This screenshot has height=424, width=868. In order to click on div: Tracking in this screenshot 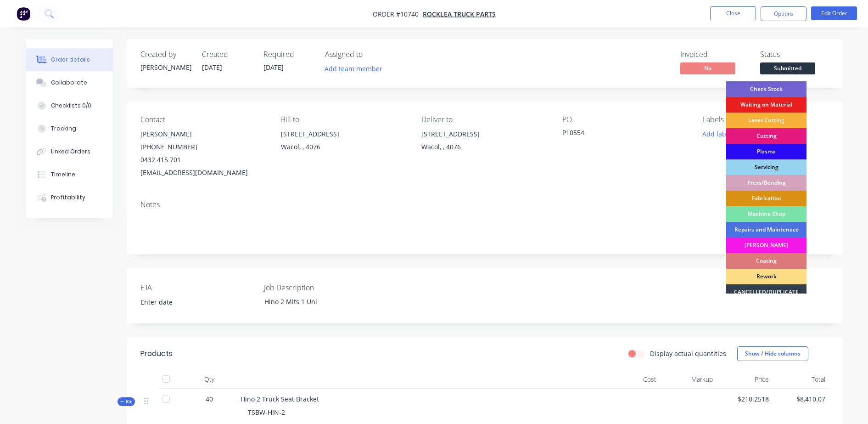, I will do `click(64, 129)`.